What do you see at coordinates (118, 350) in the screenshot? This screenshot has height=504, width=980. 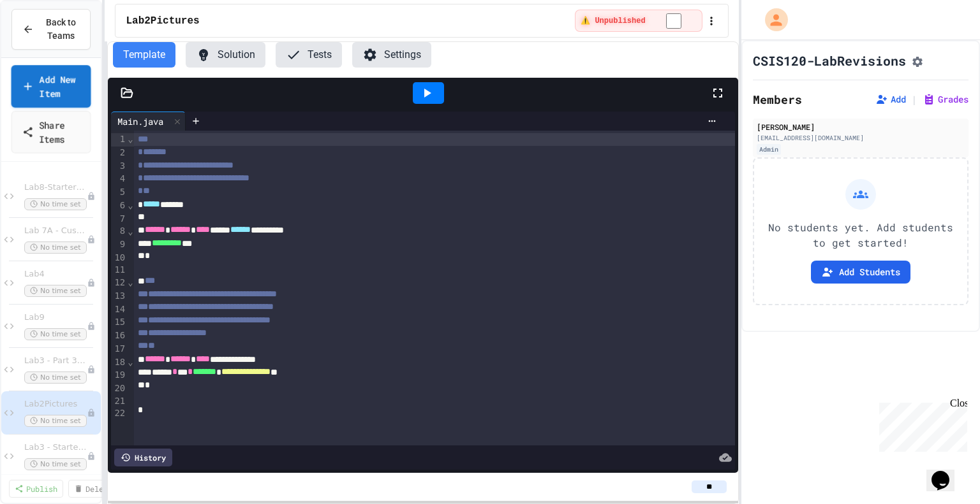 I see `div: 17` at bounding box center [118, 350].